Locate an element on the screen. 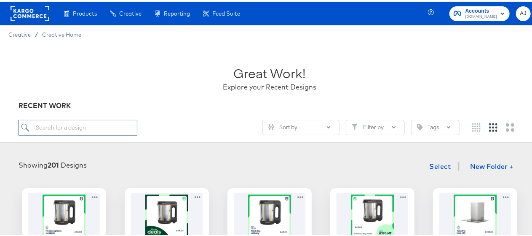 This screenshot has width=532, height=236. svg: Sliders is located at coordinates (271, 125).